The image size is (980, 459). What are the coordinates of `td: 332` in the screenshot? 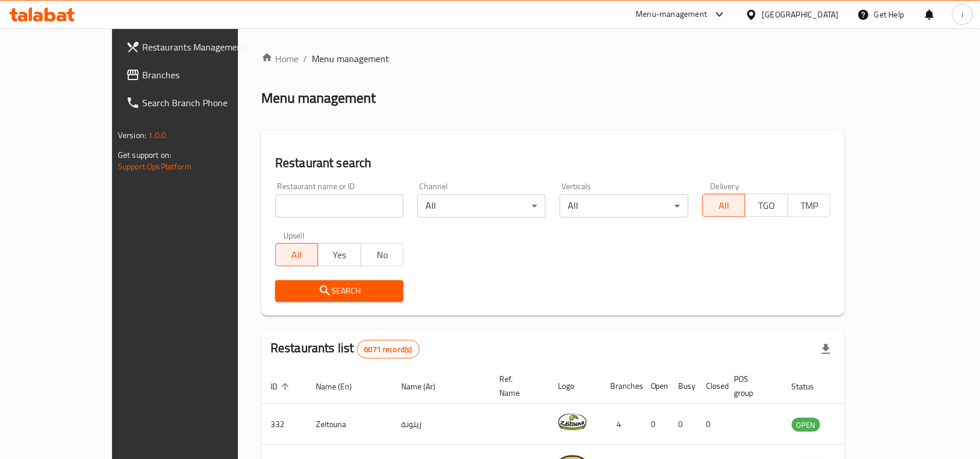 It's located at (284, 424).